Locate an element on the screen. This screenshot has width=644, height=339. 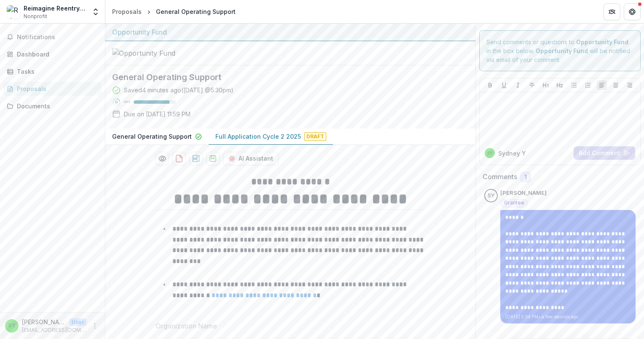
p: Full Application Cycle 2 2025 is located at coordinates (258, 136).